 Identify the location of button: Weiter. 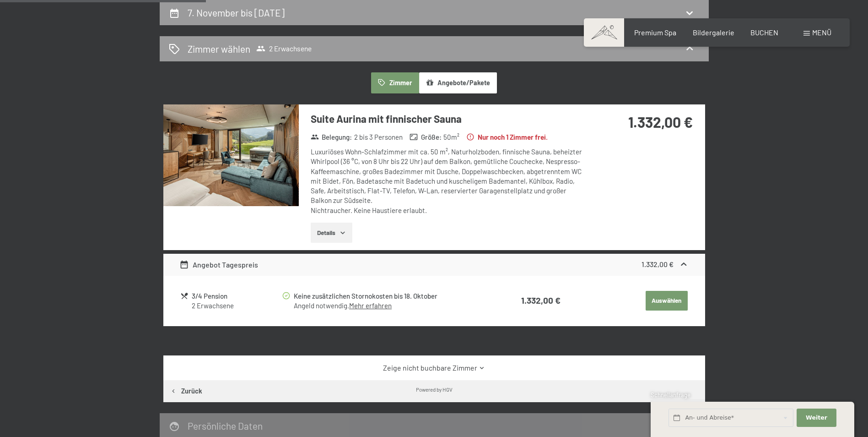
(816, 418).